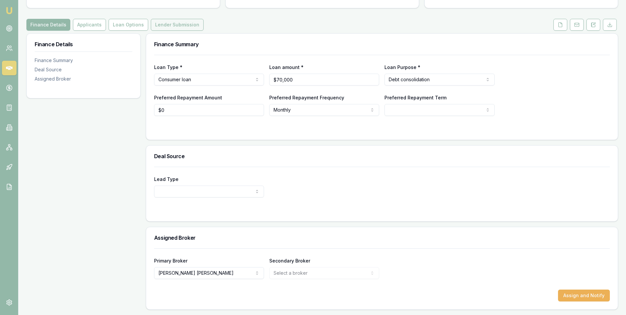 Image resolution: width=626 pixels, height=315 pixels. Describe the element at coordinates (89, 25) in the screenshot. I see `button: Applicants` at that location.